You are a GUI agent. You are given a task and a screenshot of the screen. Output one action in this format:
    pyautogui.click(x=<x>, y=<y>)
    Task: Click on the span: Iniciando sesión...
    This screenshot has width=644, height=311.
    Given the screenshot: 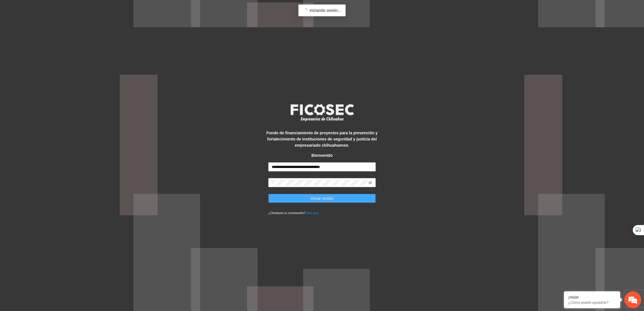 What is the action you would take?
    pyautogui.click(x=325, y=10)
    